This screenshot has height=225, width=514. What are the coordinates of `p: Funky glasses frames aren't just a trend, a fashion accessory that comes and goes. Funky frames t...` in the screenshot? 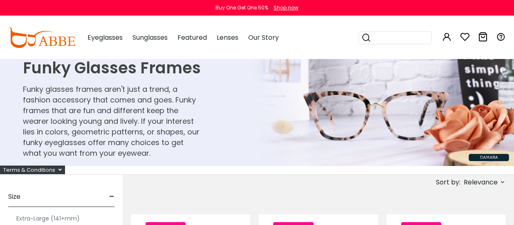 It's located at (112, 121).